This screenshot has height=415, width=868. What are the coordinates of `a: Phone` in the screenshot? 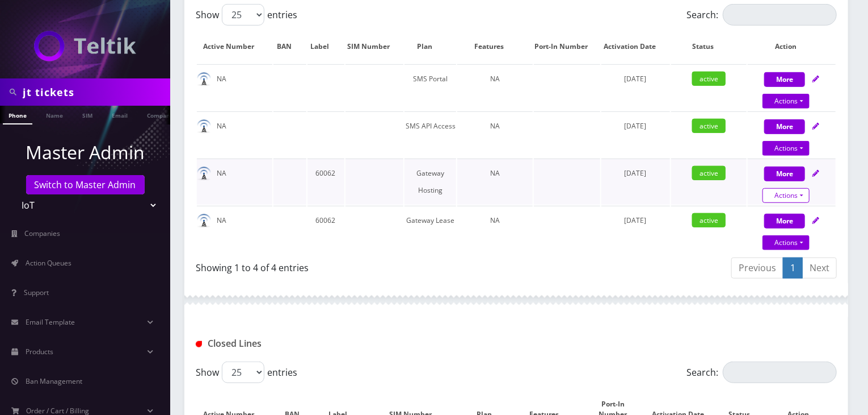 It's located at (17, 115).